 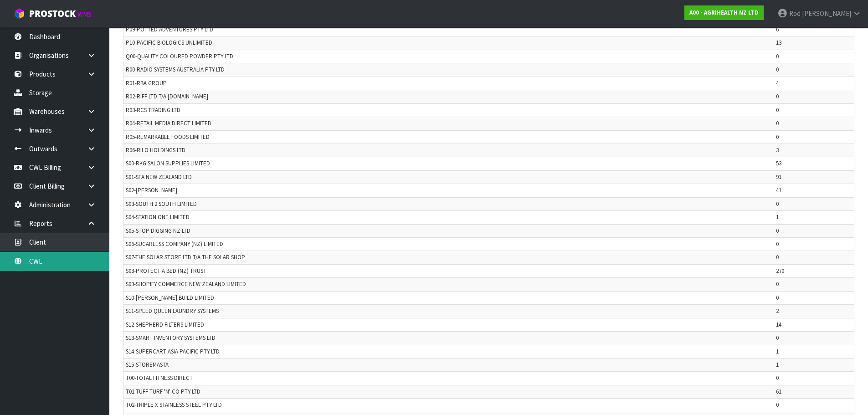 What do you see at coordinates (814, 391) in the screenshot?
I see `td: 61` at bounding box center [814, 391].